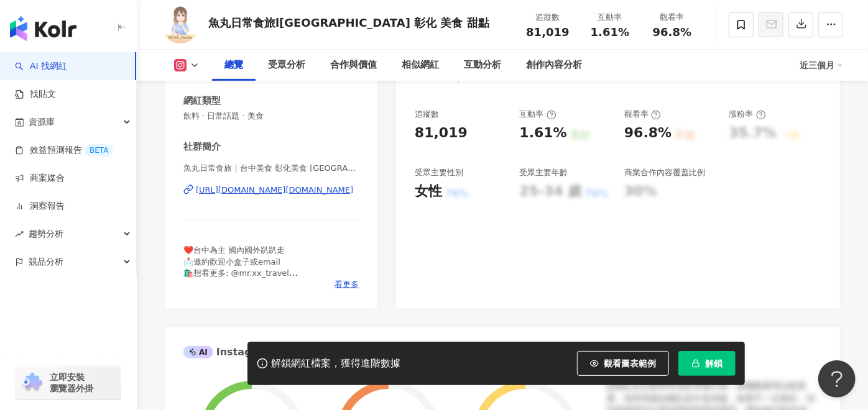  What do you see at coordinates (46, 234) in the screenshot?
I see `span: 趨勢分析` at bounding box center [46, 234].